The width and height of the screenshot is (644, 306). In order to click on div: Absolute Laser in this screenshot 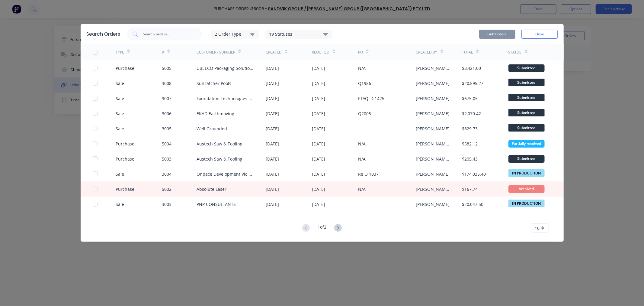, I will do `click(211, 189)`.